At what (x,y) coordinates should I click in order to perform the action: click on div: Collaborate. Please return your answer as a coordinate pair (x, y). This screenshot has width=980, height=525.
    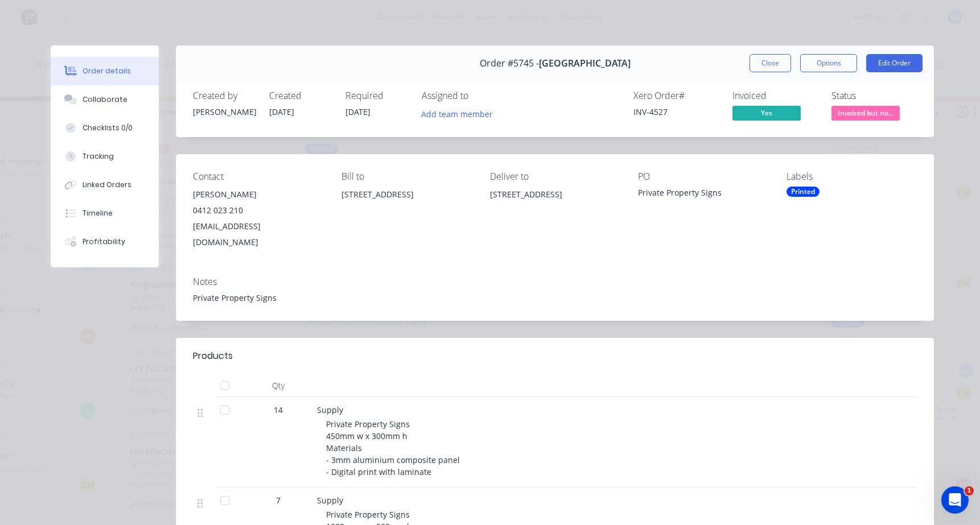
    Looking at the image, I should click on (105, 99).